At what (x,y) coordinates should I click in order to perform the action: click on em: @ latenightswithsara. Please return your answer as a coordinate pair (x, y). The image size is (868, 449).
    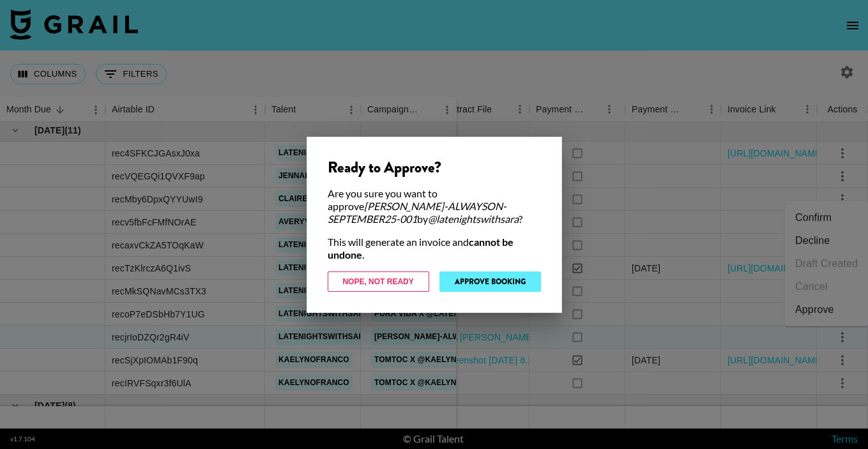
    Looking at the image, I should click on (473, 218).